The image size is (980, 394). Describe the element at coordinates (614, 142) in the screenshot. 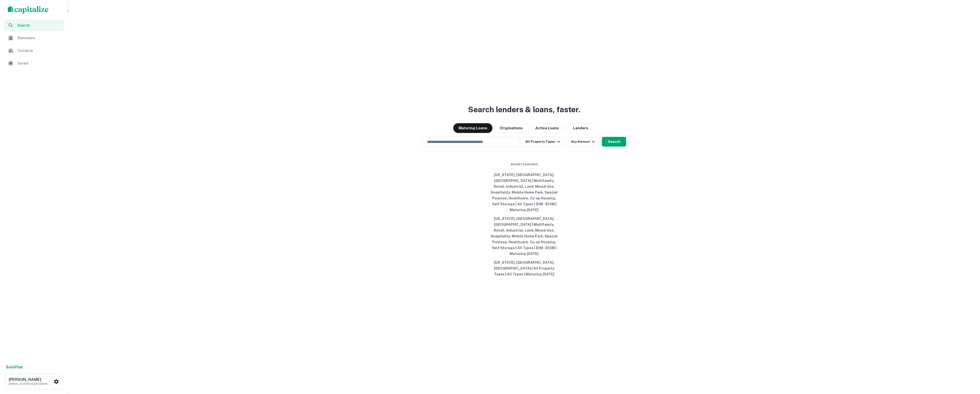

I see `button: Search` at that location.